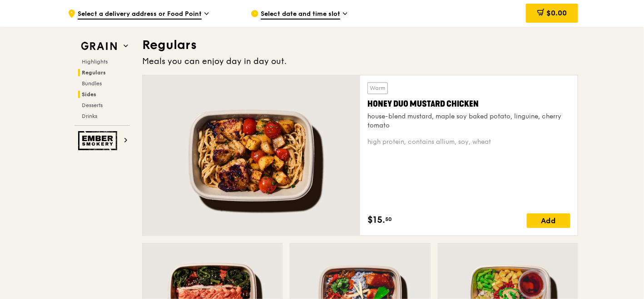  I want to click on div: Honey Duo Mustard Chicken, so click(469, 104).